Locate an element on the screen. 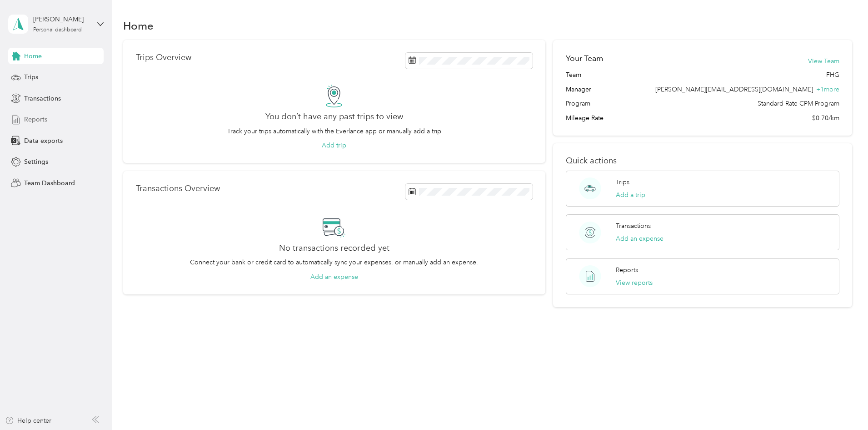 Image resolution: width=868 pixels, height=430 pixels. span: Transactions is located at coordinates (42, 98).